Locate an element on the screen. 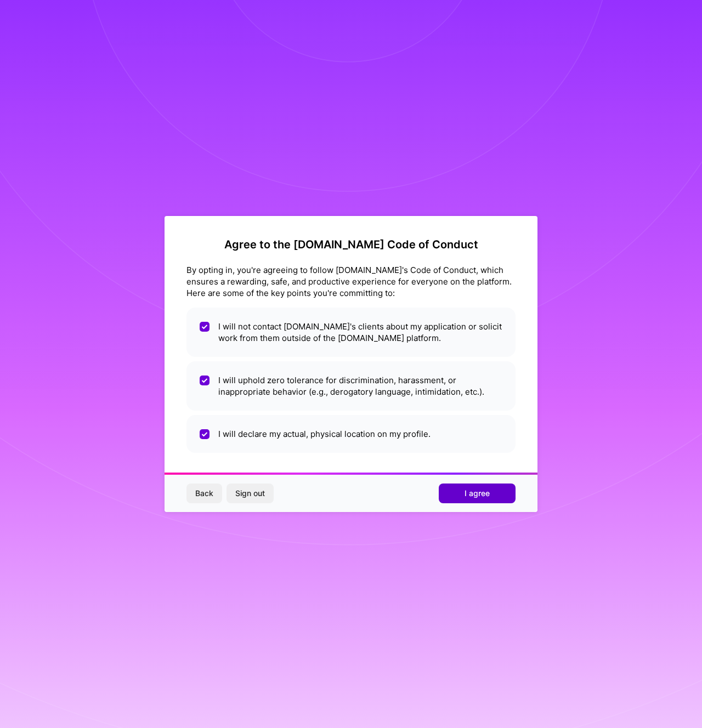 The image size is (702, 728). button: Sign out is located at coordinates (250, 494).